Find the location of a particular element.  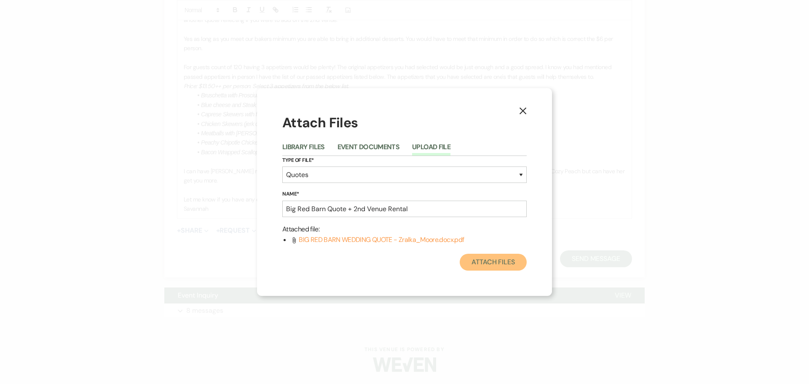

button: Event Documents is located at coordinates (368, 150).